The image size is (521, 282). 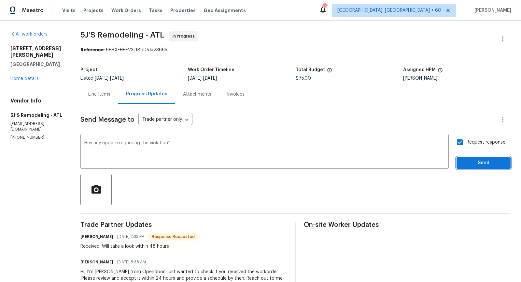 I want to click on h4: Vendor Info, so click(x=37, y=101).